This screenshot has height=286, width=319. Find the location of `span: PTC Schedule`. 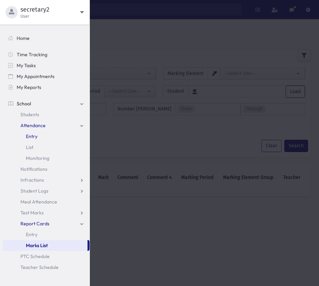

span: PTC Schedule is located at coordinates (35, 256).